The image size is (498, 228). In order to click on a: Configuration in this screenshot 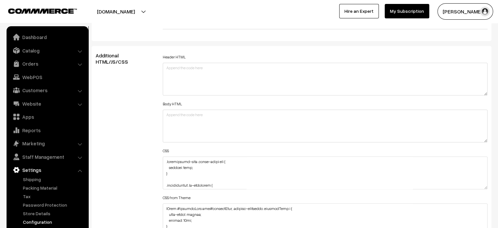, I will do `click(54, 221)`.